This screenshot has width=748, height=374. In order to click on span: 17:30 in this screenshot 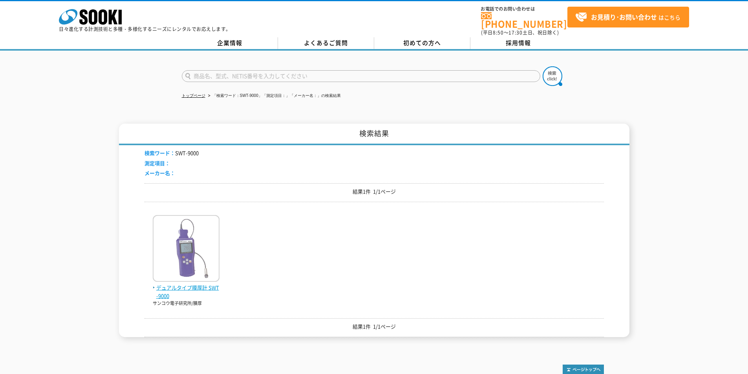, I will do `click(516, 33)`.